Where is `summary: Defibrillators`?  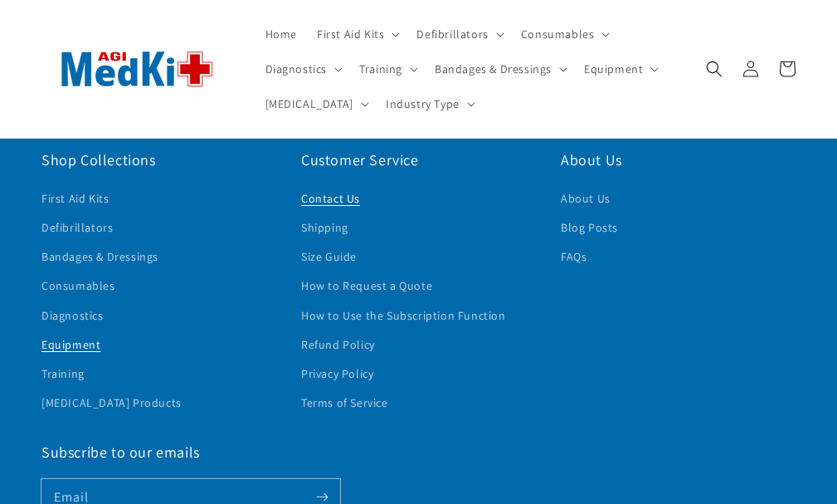 summary: Defibrillators is located at coordinates (458, 34).